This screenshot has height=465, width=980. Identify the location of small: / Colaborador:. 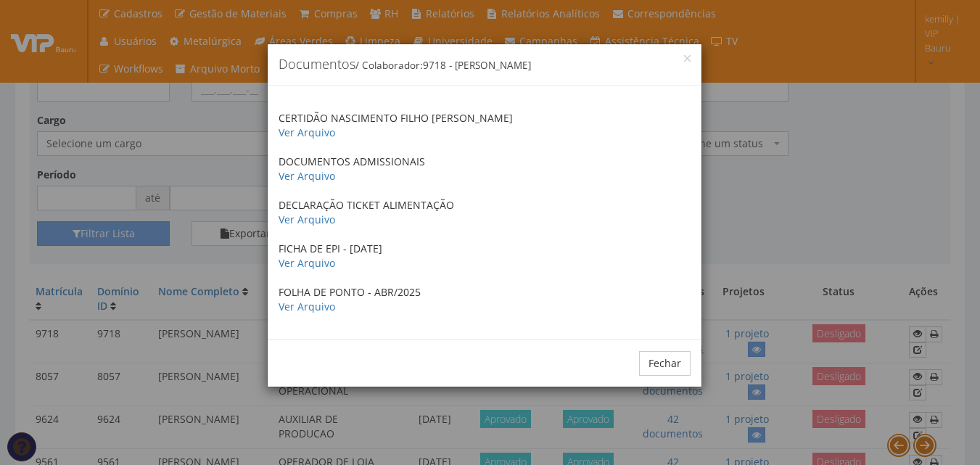
(443, 65).